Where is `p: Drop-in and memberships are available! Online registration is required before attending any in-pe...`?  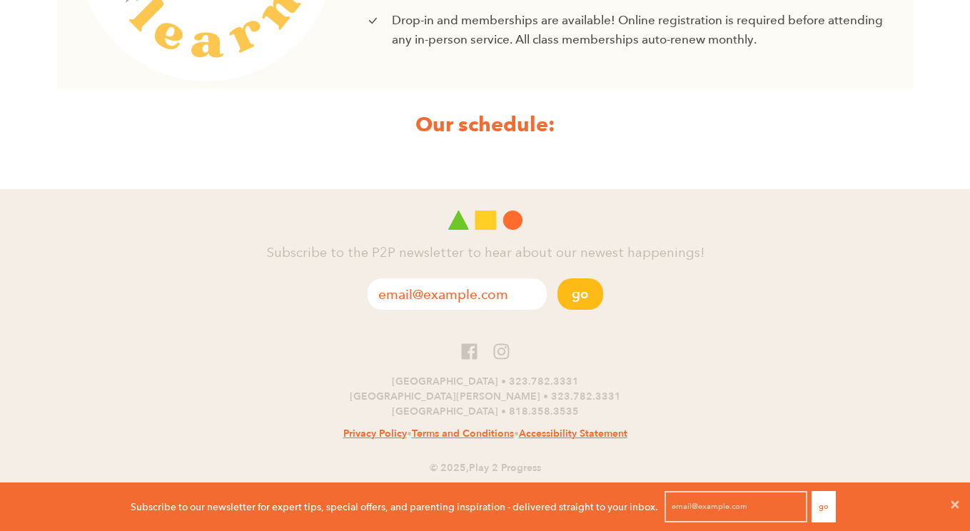 p: Drop-in and memberships are available! Online registration is required before attending any in-pe... is located at coordinates (641, 30).